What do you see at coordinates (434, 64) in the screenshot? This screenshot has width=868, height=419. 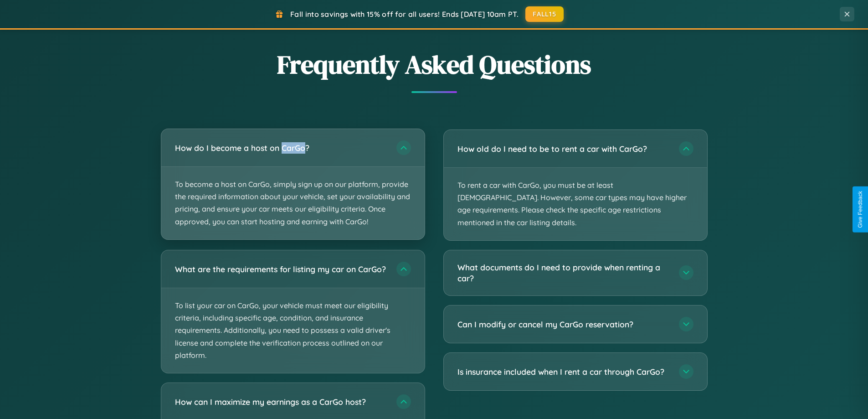 I see `h2: Frequently Asked Questions` at bounding box center [434, 64].